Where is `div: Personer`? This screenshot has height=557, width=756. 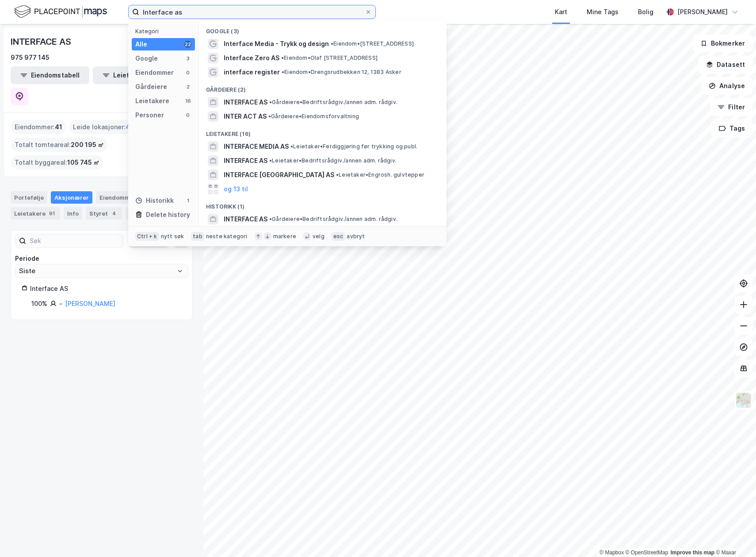
div: Personer is located at coordinates (149, 115).